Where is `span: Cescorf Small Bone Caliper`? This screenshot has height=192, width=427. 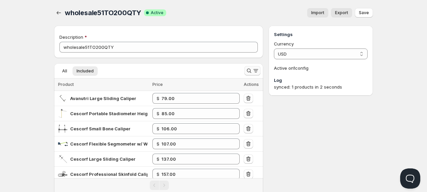 span: Cescorf Small Bone Caliper is located at coordinates (100, 128).